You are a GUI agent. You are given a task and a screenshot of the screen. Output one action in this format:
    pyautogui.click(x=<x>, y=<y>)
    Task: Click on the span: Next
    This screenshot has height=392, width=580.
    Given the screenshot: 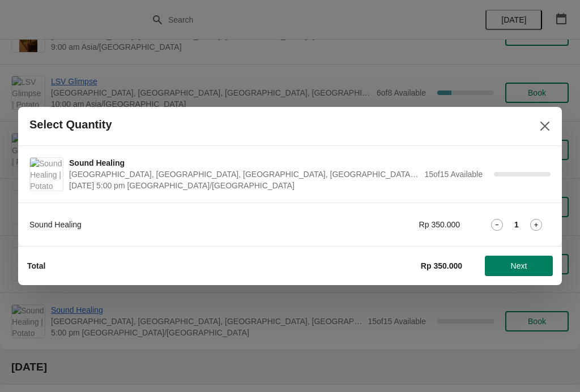 What is the action you would take?
    pyautogui.click(x=519, y=266)
    